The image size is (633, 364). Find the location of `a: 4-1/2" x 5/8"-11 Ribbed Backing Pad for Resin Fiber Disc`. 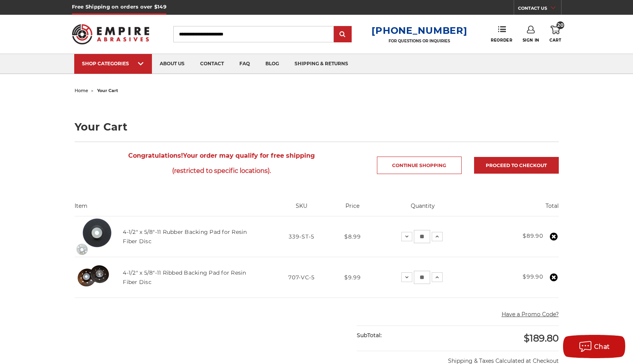

a: 4-1/2" x 5/8"-11 Ribbed Backing Pad for Resin Fiber Disc is located at coordinates (184, 277).